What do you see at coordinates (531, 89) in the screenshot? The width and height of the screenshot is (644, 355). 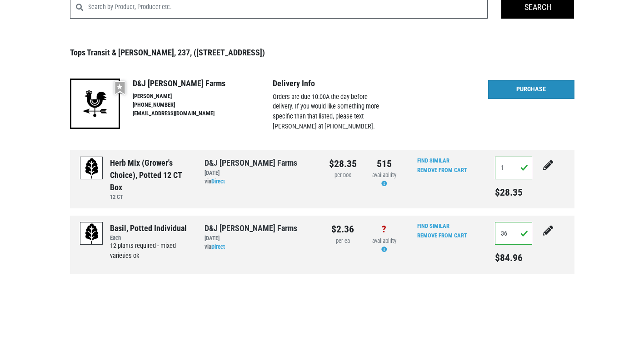 I see `a: Purchase` at bounding box center [531, 89].